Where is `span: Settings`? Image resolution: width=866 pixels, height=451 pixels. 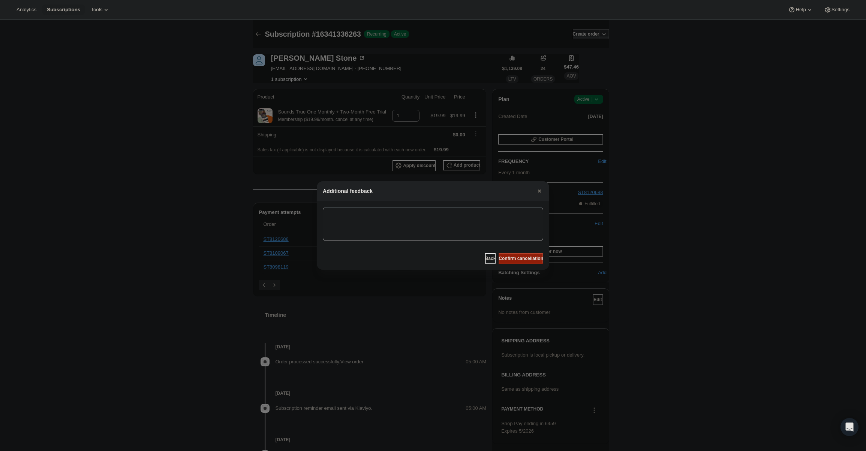 span: Settings is located at coordinates (840, 10).